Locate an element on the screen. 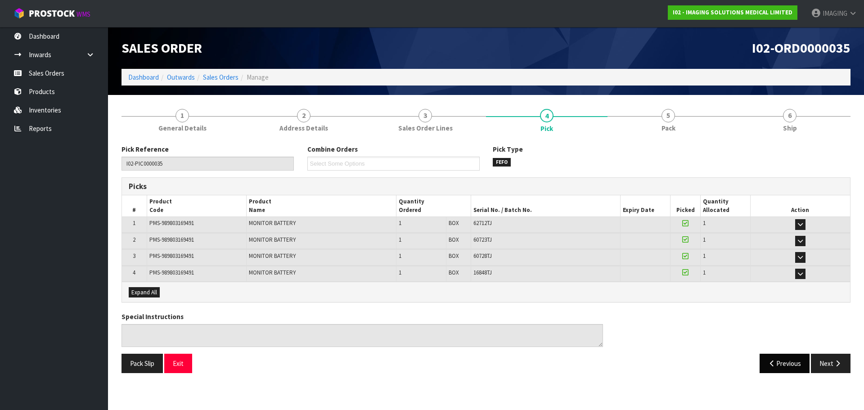 The height and width of the screenshot is (410, 864). th: Expiry Date is located at coordinates (645, 206).